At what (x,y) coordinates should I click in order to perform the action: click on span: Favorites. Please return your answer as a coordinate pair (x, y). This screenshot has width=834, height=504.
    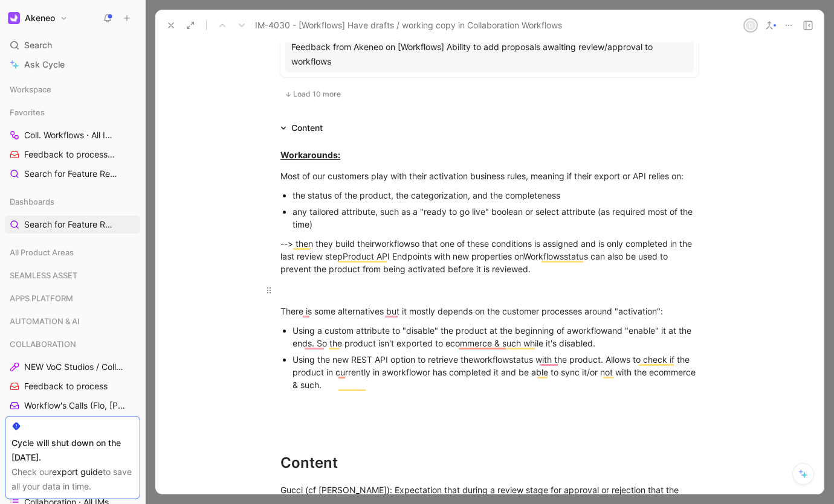
    Looking at the image, I should click on (27, 112).